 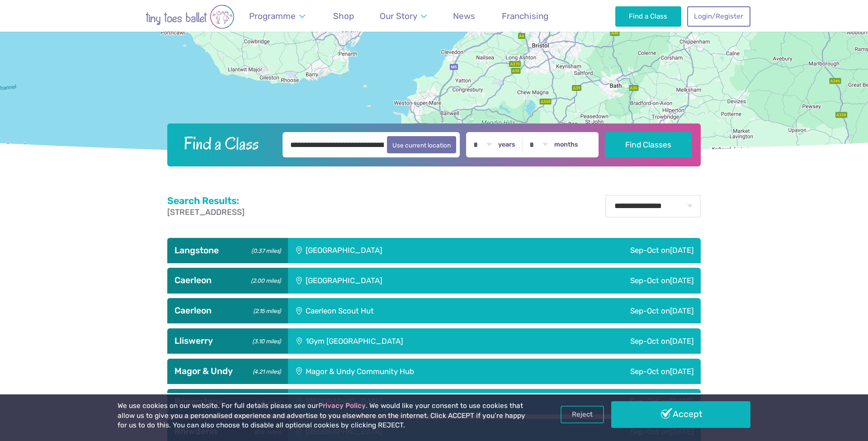 I want to click on a: Our Story, so click(x=403, y=15).